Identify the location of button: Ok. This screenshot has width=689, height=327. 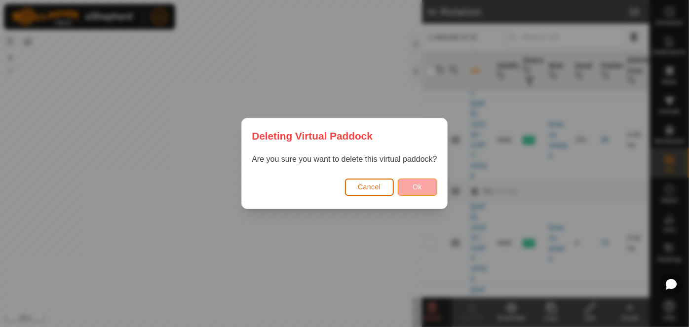
(418, 187).